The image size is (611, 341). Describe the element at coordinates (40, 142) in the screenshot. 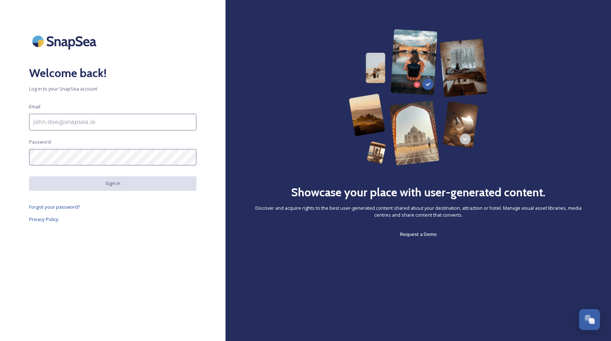

I see `span: Password` at that location.